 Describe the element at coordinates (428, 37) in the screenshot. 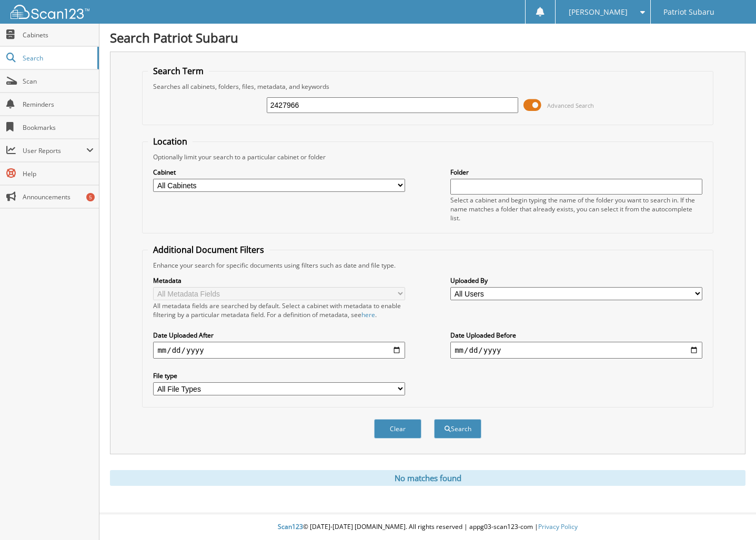

I see `h1: Search Patriot Subaru` at that location.